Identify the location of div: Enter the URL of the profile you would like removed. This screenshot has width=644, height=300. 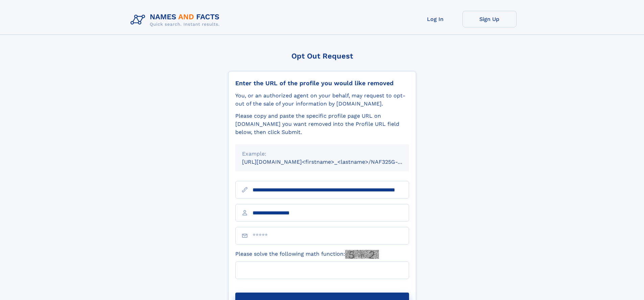
(322, 83).